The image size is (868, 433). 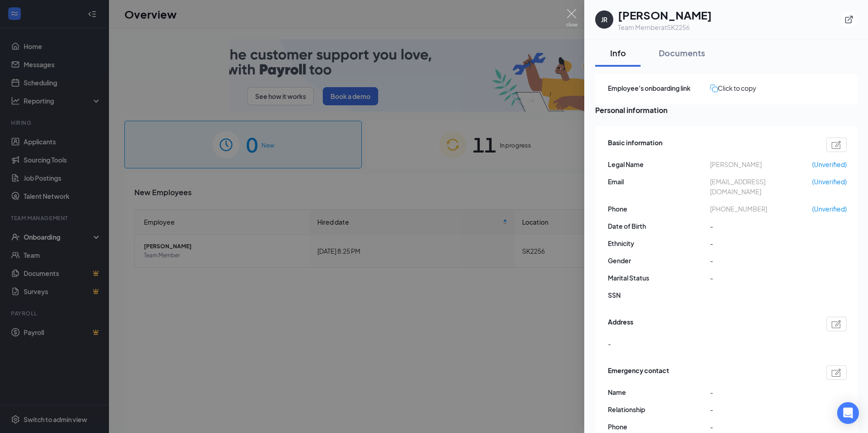 What do you see at coordinates (659, 295) in the screenshot?
I see `span: SSN` at bounding box center [659, 295].